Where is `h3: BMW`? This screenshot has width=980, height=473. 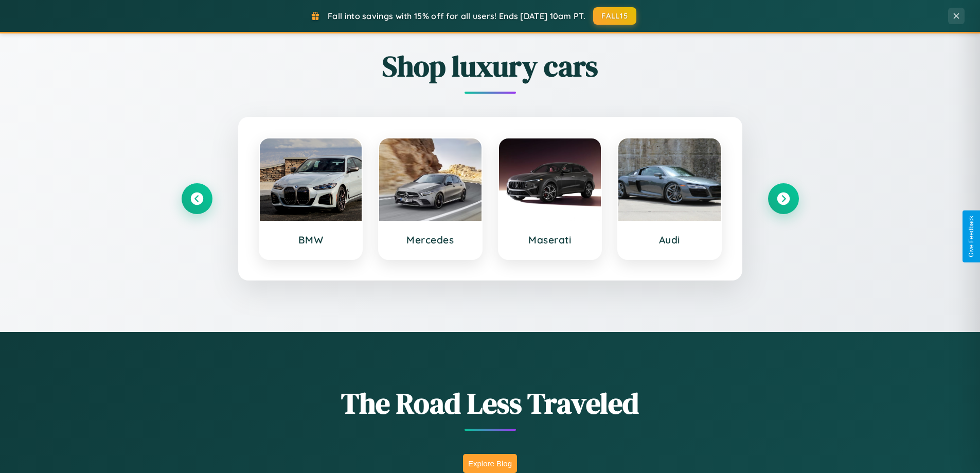
h3: BMW is located at coordinates (310, 240).